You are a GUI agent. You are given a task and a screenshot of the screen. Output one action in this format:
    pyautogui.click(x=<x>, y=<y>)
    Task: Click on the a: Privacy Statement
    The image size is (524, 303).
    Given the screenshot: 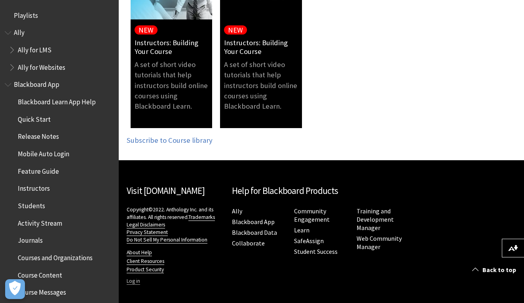 What is the action you would take?
    pyautogui.click(x=147, y=232)
    